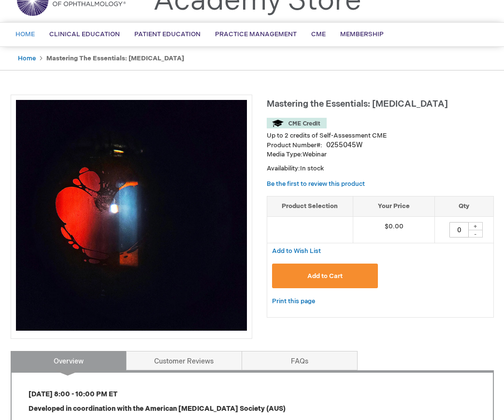 The width and height of the screenshot is (504, 420). What do you see at coordinates (68, 361) in the screenshot?
I see `a: Overview` at bounding box center [68, 361].